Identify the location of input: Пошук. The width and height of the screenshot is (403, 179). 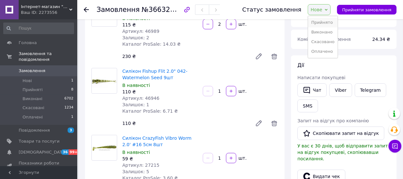
(39, 28).